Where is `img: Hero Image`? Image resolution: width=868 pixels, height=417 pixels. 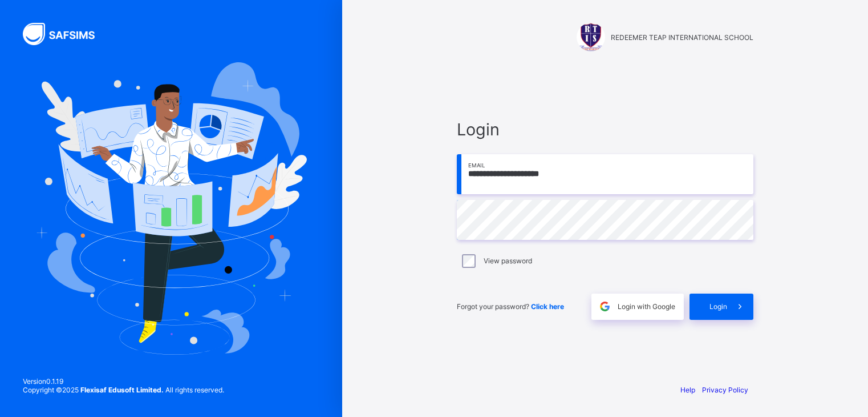
img: Hero Image is located at coordinates (171, 208).